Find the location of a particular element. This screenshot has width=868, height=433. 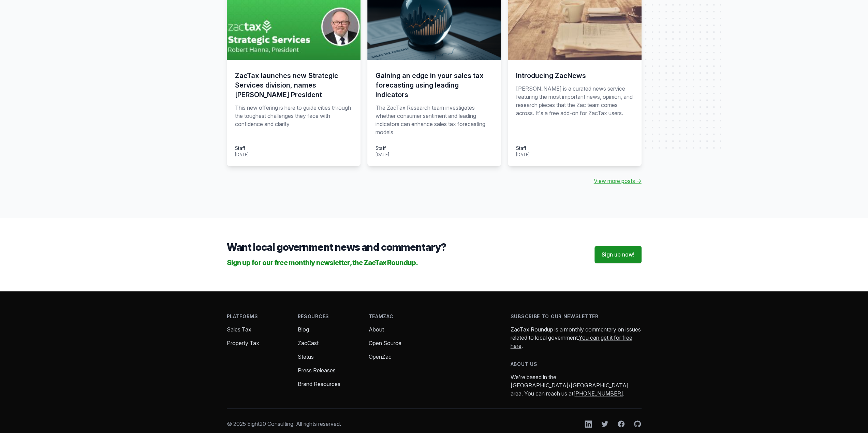

a: Brand Resources is located at coordinates (319, 384).